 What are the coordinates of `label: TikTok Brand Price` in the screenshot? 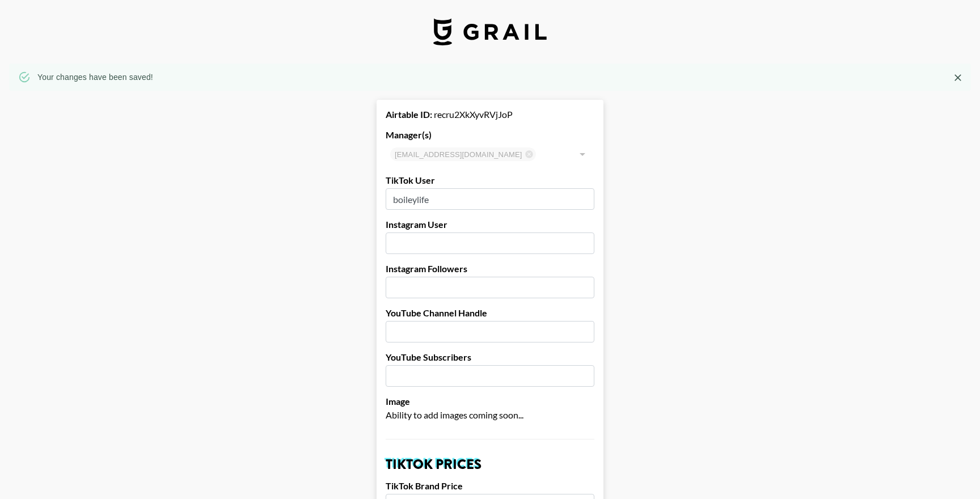 It's located at (490, 486).